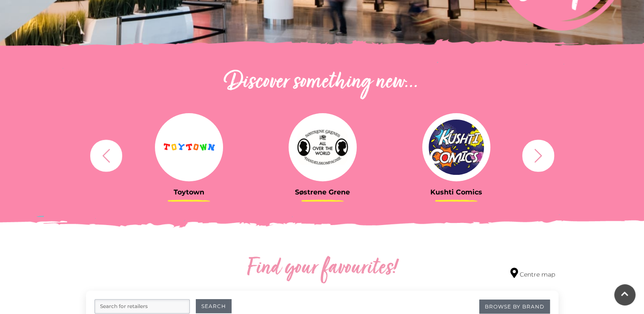 Image resolution: width=644 pixels, height=314 pixels. Describe the element at coordinates (189, 154) in the screenshot. I see `a: Toytown` at that location.